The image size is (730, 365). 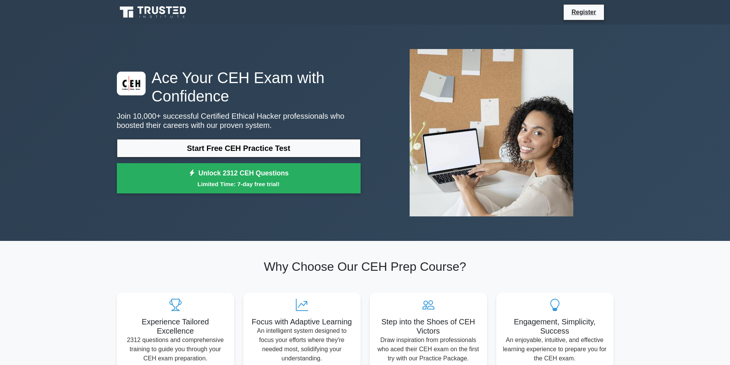 I want to click on h5: Engagement, Simplicity, Success, so click(x=555, y=326).